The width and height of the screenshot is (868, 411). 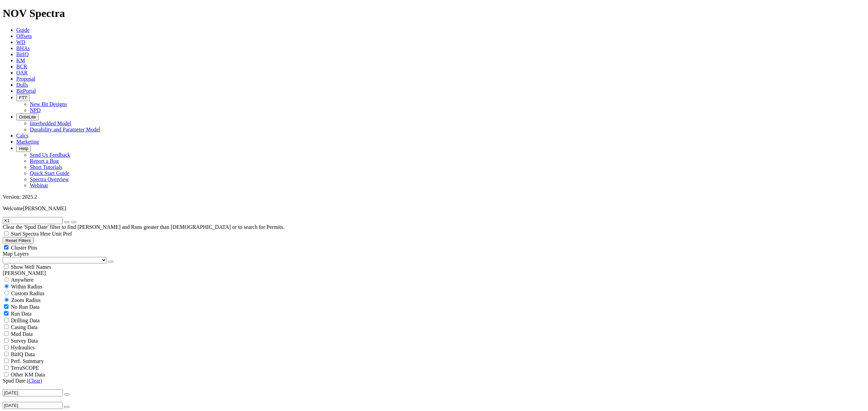 I want to click on a: BHAs, so click(x=23, y=48).